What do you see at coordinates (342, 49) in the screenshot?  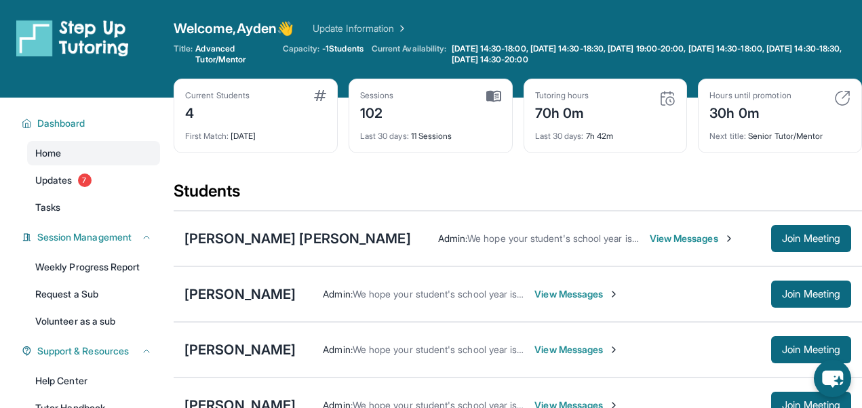 I see `span: -1 Students` at bounding box center [342, 49].